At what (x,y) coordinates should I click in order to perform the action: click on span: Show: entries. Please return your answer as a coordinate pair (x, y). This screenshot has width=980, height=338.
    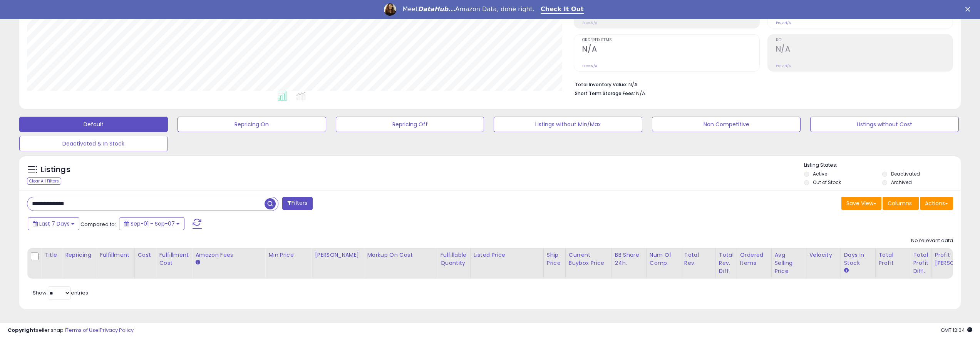
    Looking at the image, I should click on (60, 292).